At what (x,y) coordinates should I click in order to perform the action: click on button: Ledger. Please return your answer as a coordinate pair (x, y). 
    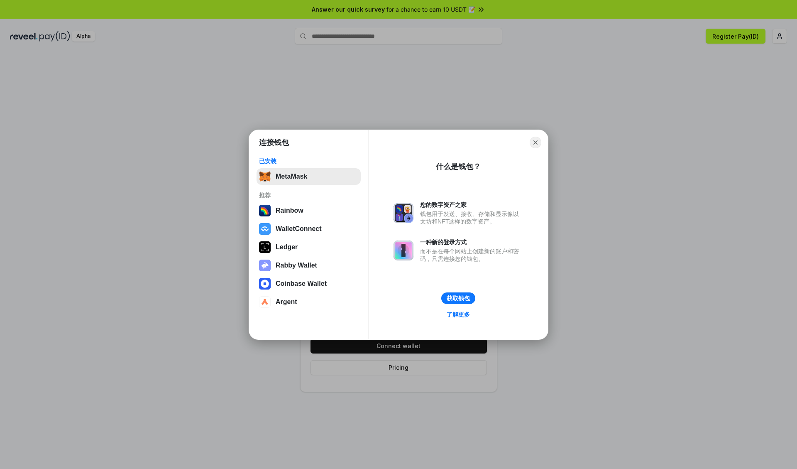
    Looking at the image, I should click on (309, 247).